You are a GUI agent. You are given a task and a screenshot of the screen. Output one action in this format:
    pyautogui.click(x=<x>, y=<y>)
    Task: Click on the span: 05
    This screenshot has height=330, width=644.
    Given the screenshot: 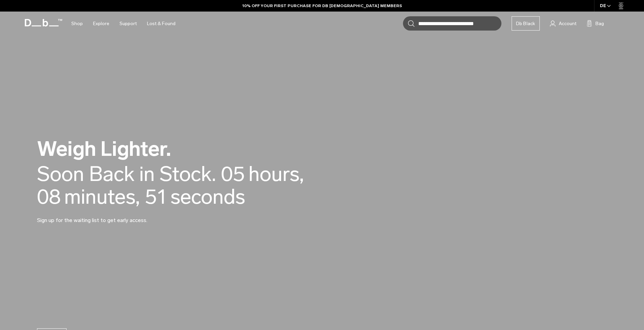 What is the action you would take?
    pyautogui.click(x=233, y=174)
    